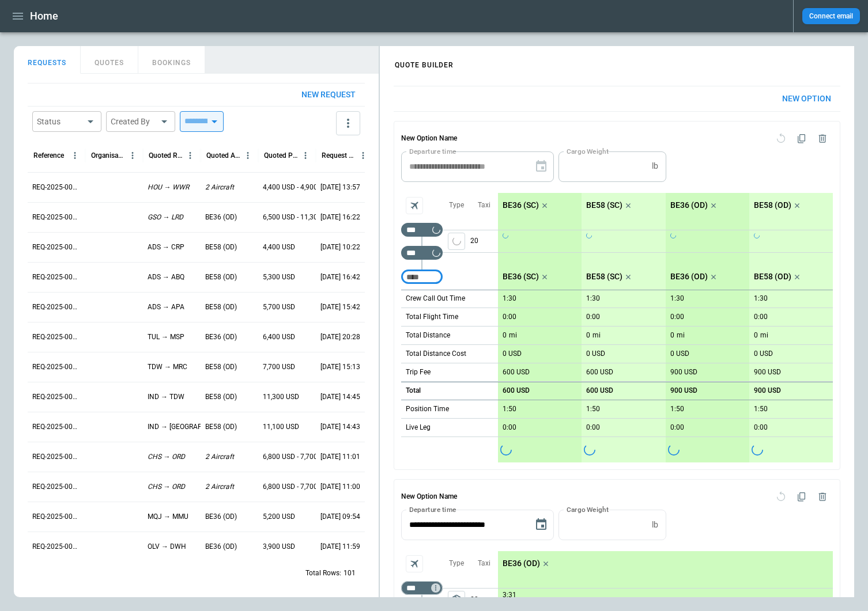  Describe the element at coordinates (133, 122) in the screenshot. I see `div: Created By` at that location.